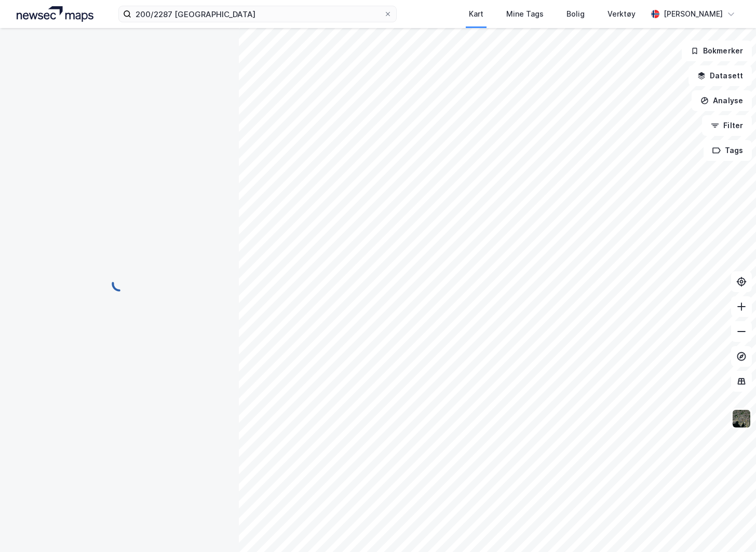  What do you see at coordinates (721, 100) in the screenshot?
I see `button: Analyse` at bounding box center [721, 100].